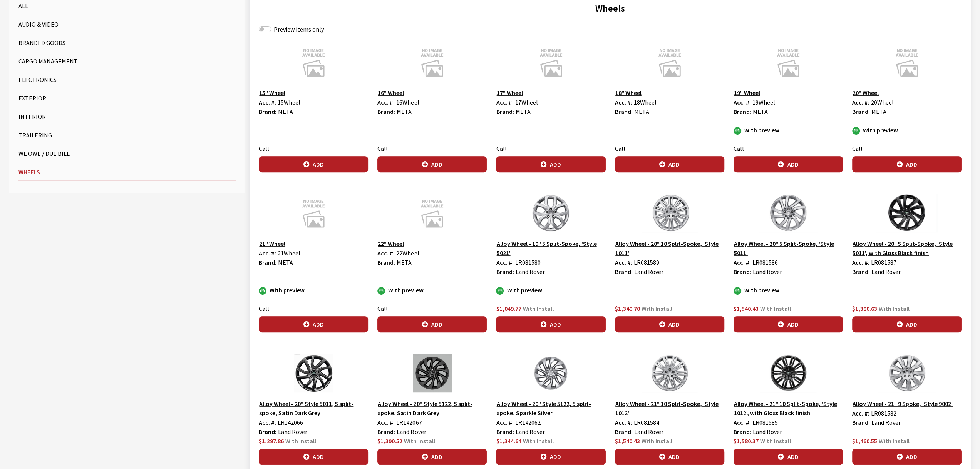 This screenshot has height=469, width=980. I want to click on button: Alloy Wheel - 19" 5 Split-Spoke, 'Style 5021', so click(551, 248).